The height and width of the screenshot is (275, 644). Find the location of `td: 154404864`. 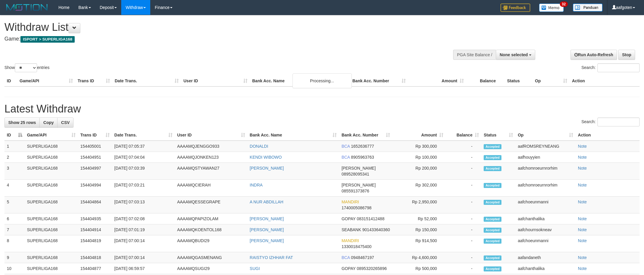

td: 154404864 is located at coordinates (95, 205).